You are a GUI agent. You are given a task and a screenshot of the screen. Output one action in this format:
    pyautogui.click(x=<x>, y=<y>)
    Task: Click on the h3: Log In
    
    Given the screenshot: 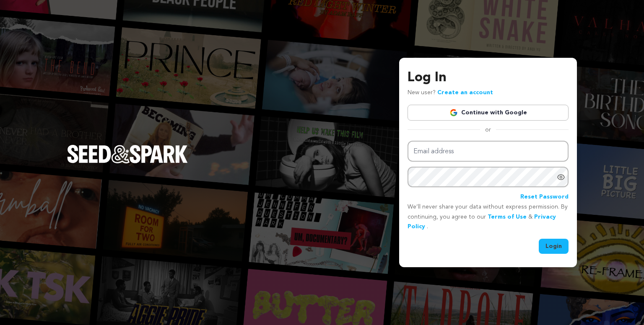 What is the action you would take?
    pyautogui.click(x=488, y=78)
    